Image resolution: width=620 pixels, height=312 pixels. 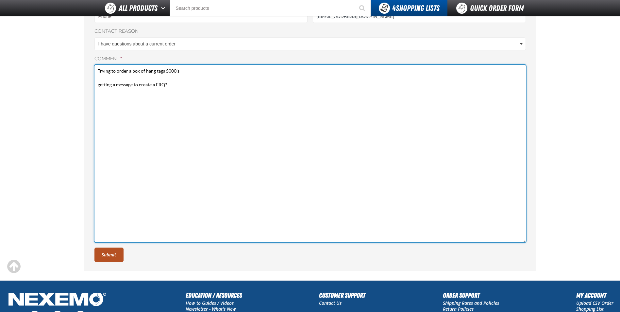 What do you see at coordinates (14, 266) in the screenshot?
I see `div: Scroll to the top` at bounding box center [14, 266].